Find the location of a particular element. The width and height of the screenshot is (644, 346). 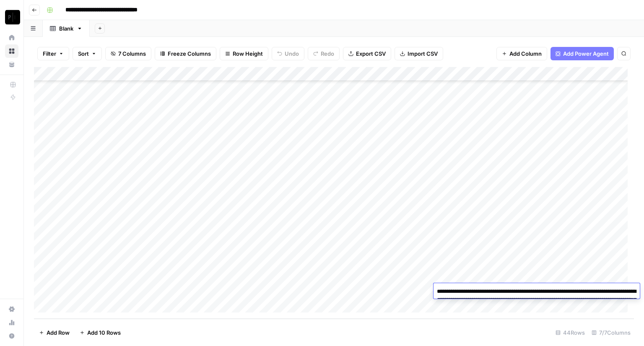

button: Filter is located at coordinates (53, 53).